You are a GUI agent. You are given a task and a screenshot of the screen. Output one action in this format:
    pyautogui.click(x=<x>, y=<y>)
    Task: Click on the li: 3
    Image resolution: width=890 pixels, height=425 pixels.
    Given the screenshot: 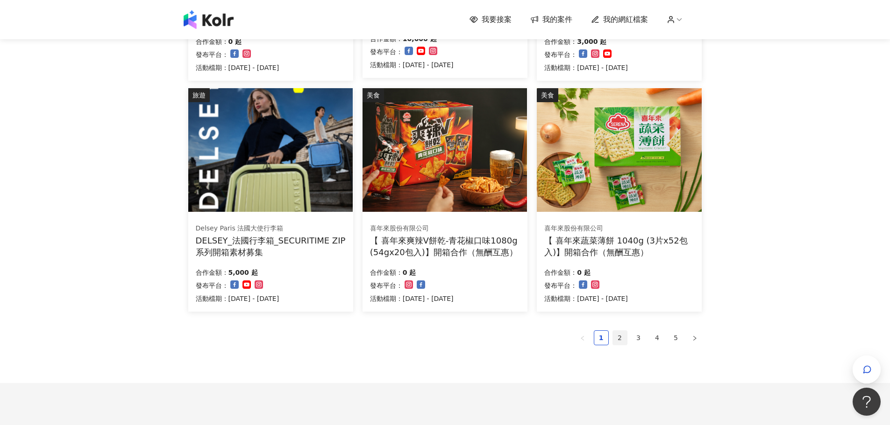 What is the action you would take?
    pyautogui.click(x=638, y=338)
    